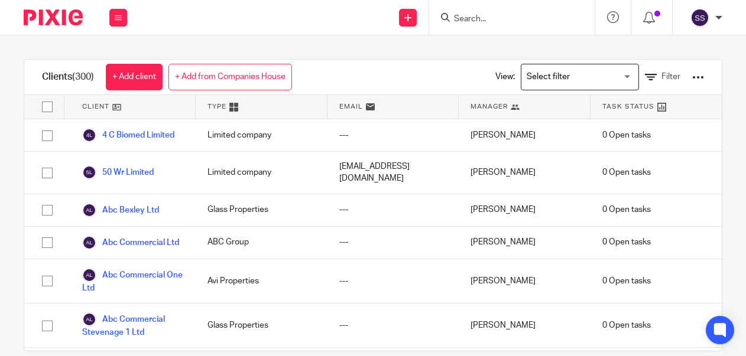 The image size is (746, 356). I want to click on span: Task Status, so click(628, 106).